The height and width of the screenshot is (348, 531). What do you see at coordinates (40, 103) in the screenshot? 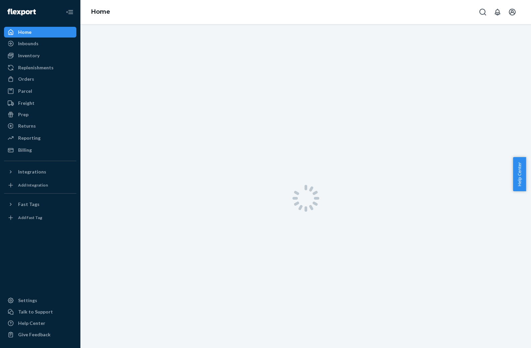
I see `a: Freight` at bounding box center [40, 103].